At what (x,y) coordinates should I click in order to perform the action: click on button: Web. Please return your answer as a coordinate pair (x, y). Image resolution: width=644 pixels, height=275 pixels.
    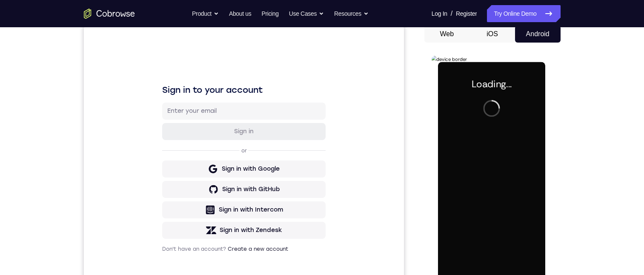
    Looking at the image, I should click on (447, 34).